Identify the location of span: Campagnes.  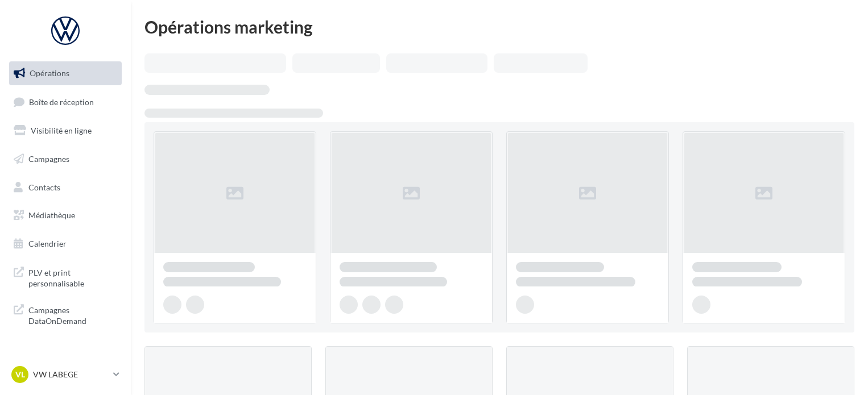
(49, 159).